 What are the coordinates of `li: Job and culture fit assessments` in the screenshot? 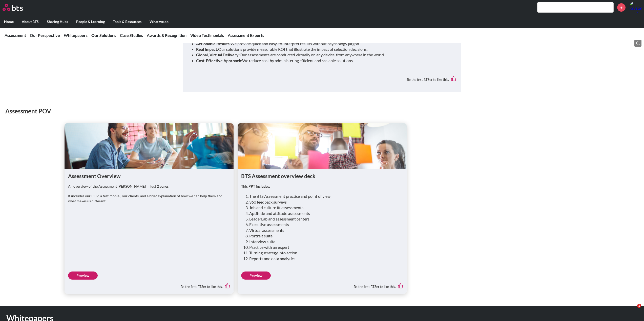 It's located at (324, 208).